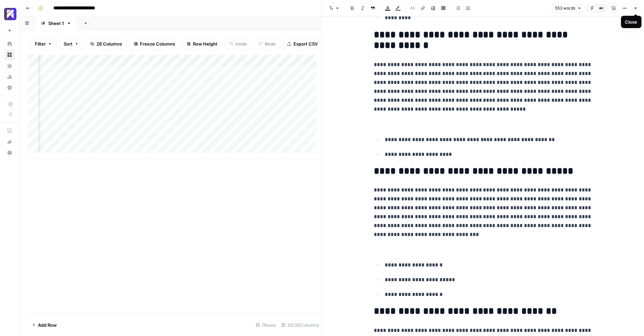 The width and height of the screenshot is (644, 336). What do you see at coordinates (157, 44) in the screenshot?
I see `span: Freeze Columns` at bounding box center [157, 44].